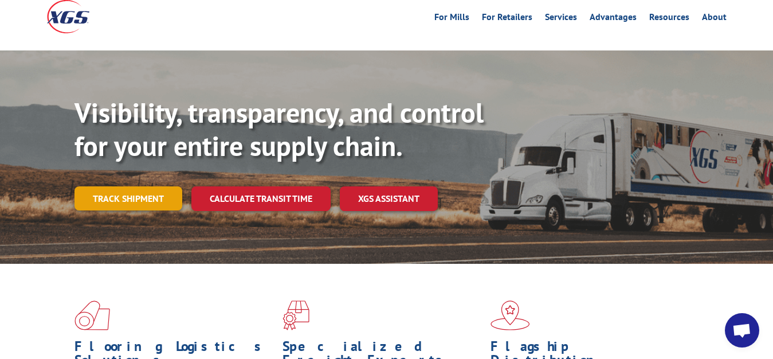 The width and height of the screenshot is (773, 359). What do you see at coordinates (388, 198) in the screenshot?
I see `a: XGS ASSISTANT` at bounding box center [388, 198].